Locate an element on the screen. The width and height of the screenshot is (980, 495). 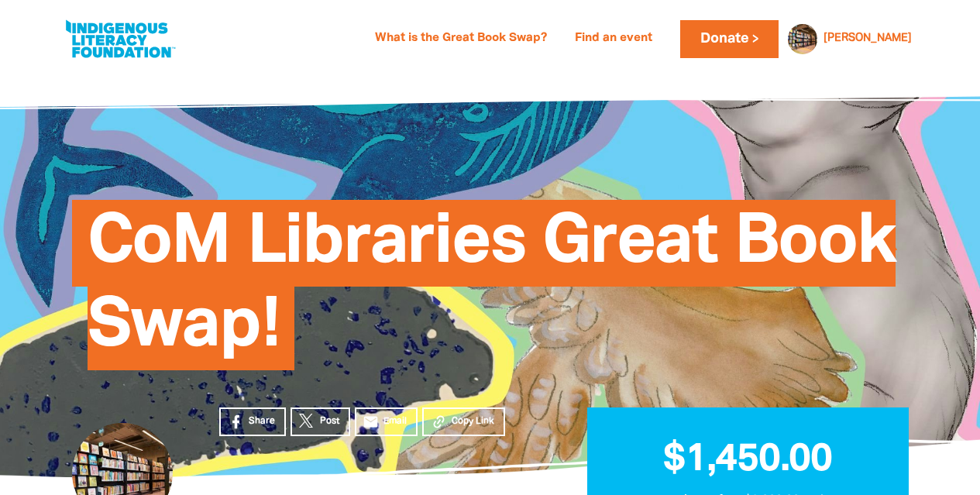
span: Share is located at coordinates (262, 421).